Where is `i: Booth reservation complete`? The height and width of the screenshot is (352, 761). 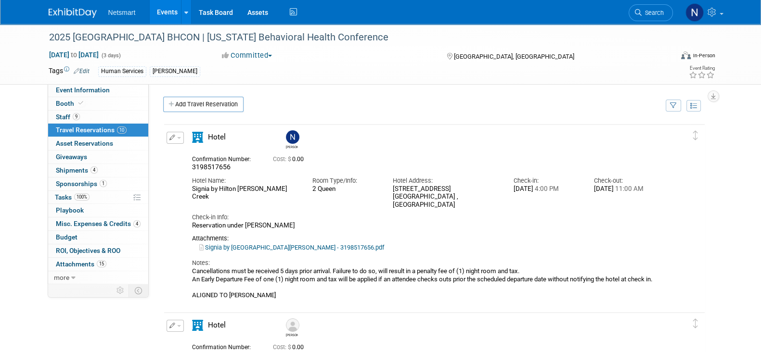
i: Booth reservation complete is located at coordinates (81, 103).